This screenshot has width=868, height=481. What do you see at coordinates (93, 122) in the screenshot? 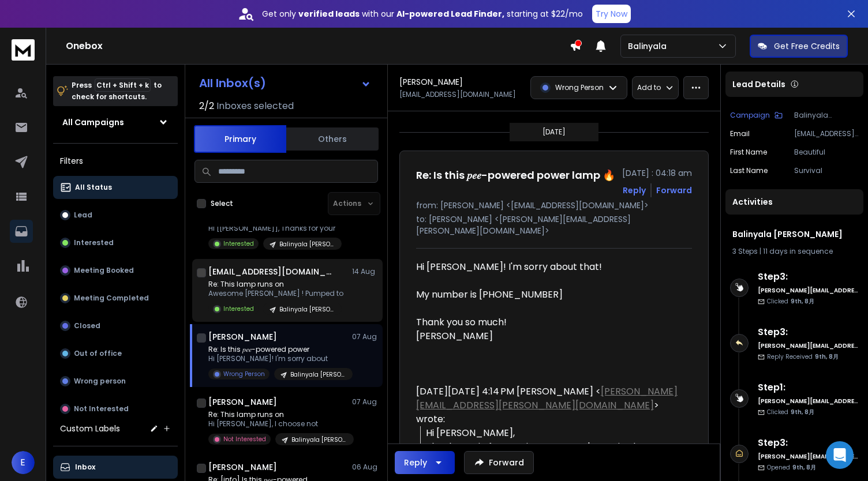
I see `h1: All Campaigns` at bounding box center [93, 122].